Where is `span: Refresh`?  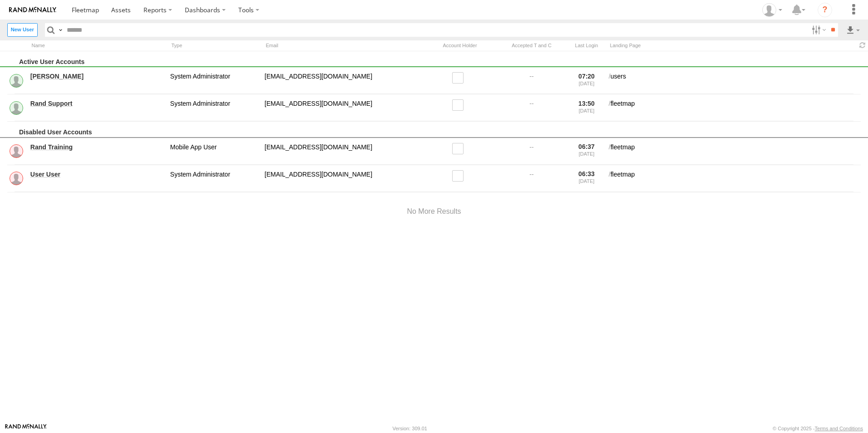 span: Refresh is located at coordinates (863, 45).